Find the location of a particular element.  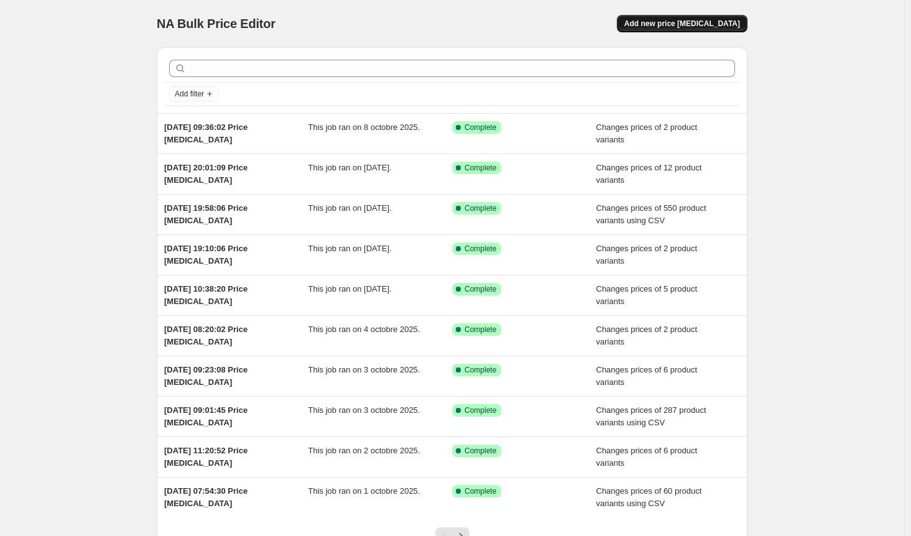

span: Changes prices of 550 product variants using CSV is located at coordinates (651, 214).